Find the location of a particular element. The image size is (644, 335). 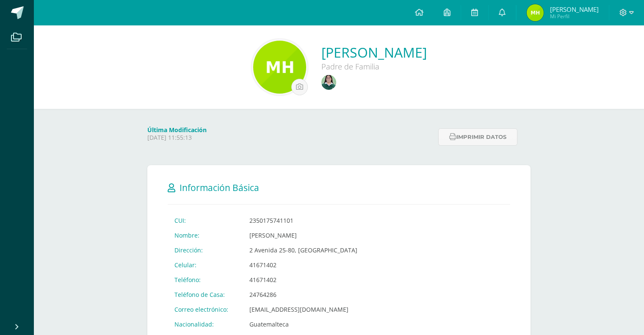

img: eef9f94a8c91eb698c5eb398ef4ce52a.png is located at coordinates (329, 82).